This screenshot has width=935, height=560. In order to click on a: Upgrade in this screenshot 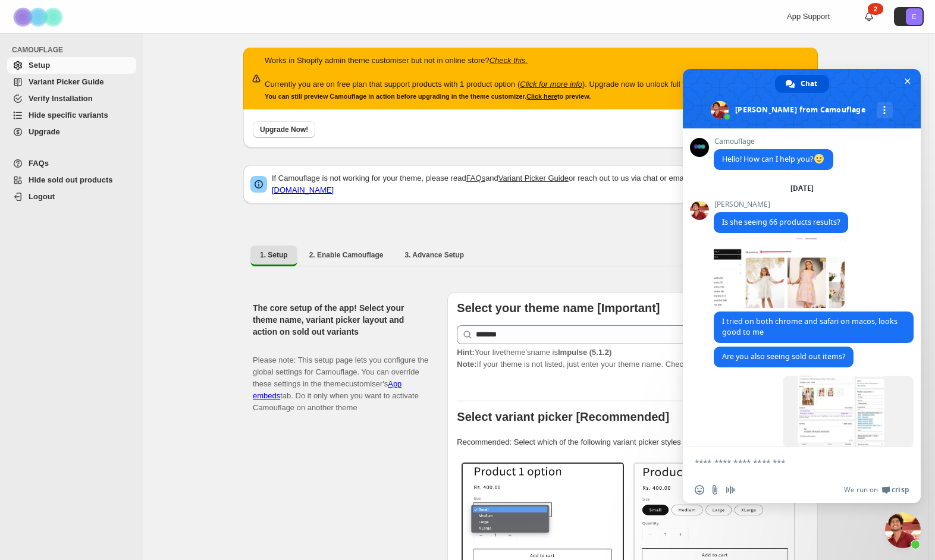, I will do `click(71, 132)`.